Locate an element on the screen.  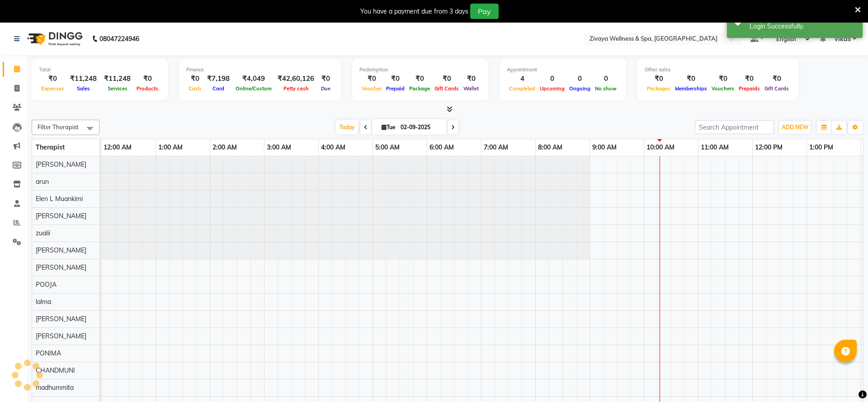
span: Ongoing is located at coordinates (580, 89).